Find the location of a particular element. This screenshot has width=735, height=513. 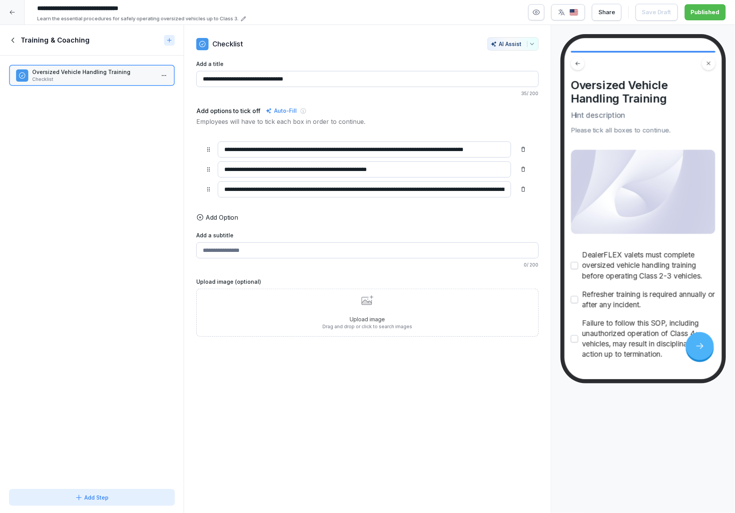

p: Add Option is located at coordinates (222, 217).